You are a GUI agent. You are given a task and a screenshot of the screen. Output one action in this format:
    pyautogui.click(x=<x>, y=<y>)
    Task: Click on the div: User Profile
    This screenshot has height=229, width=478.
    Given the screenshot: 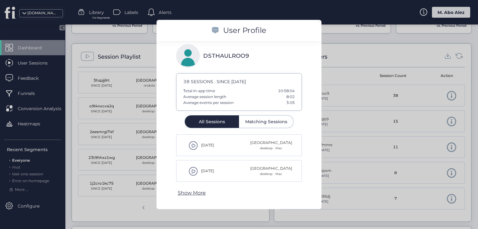 What is the action you would take?
    pyautogui.click(x=244, y=30)
    